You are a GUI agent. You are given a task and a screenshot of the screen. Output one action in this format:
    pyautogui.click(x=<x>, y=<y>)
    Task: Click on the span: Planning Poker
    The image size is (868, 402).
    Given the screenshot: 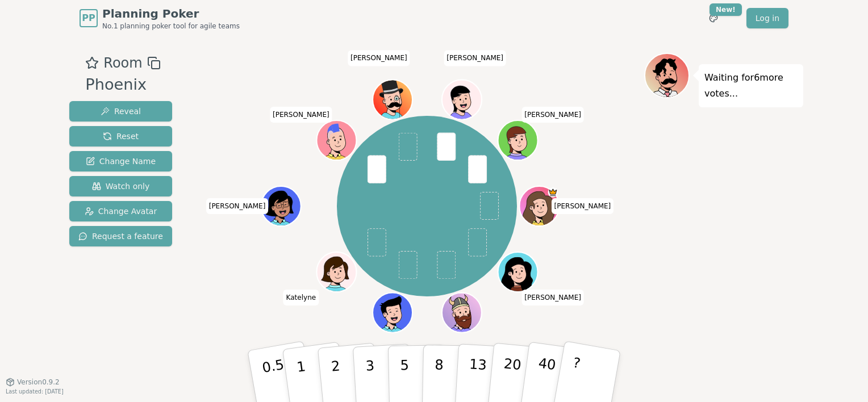 What is the action you would take?
    pyautogui.click(x=171, y=14)
    